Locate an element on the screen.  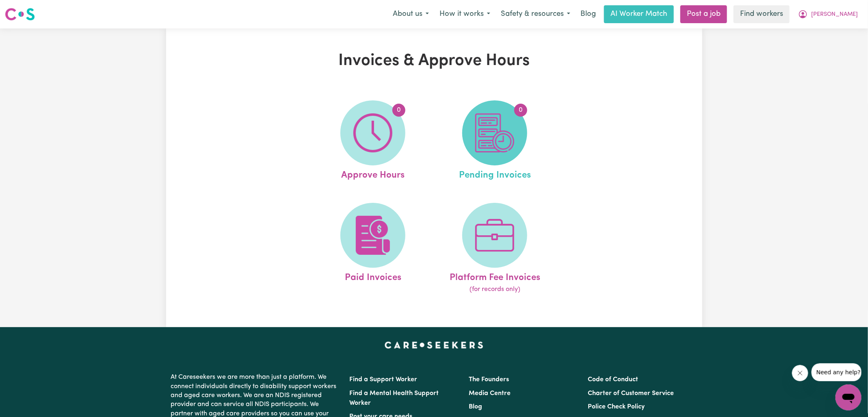
a: Careseekers home page is located at coordinates (434, 345).